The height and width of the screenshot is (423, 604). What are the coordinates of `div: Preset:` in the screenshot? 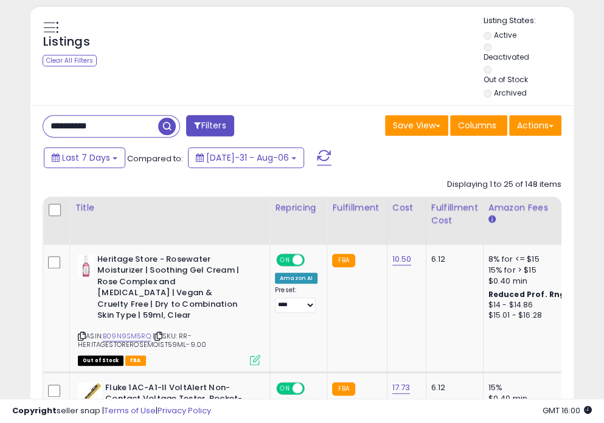 It's located at (296, 299).